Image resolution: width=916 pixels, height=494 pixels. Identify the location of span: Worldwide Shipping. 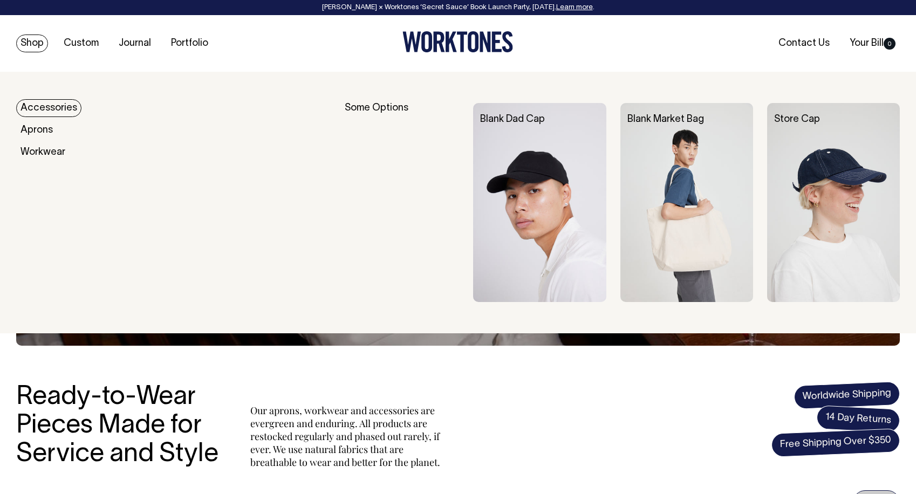
(847, 396).